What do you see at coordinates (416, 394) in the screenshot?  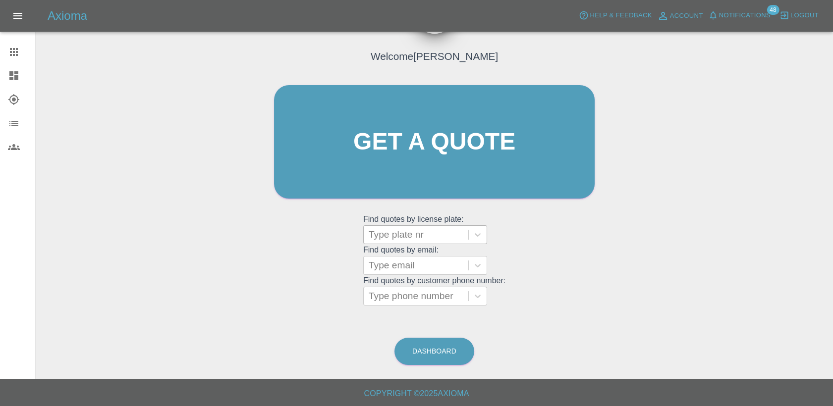 I see `h6: Copyright © 2025 Axioma` at bounding box center [416, 394].